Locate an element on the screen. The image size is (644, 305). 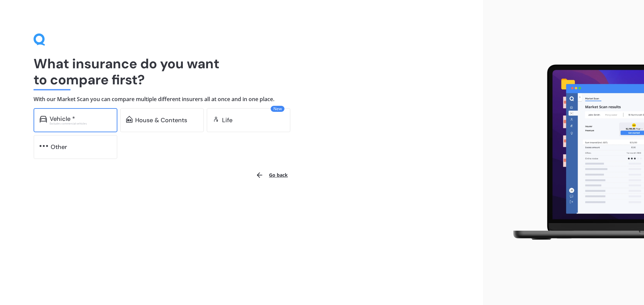
h1: What insurance do you want to compare first? is located at coordinates (241, 72).